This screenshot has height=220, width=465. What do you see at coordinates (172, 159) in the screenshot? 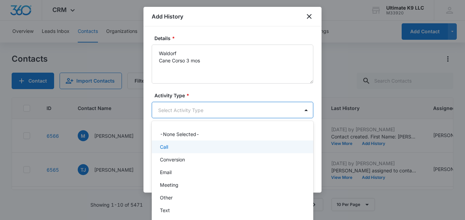
I see `p: Conversion` at bounding box center [172, 159].